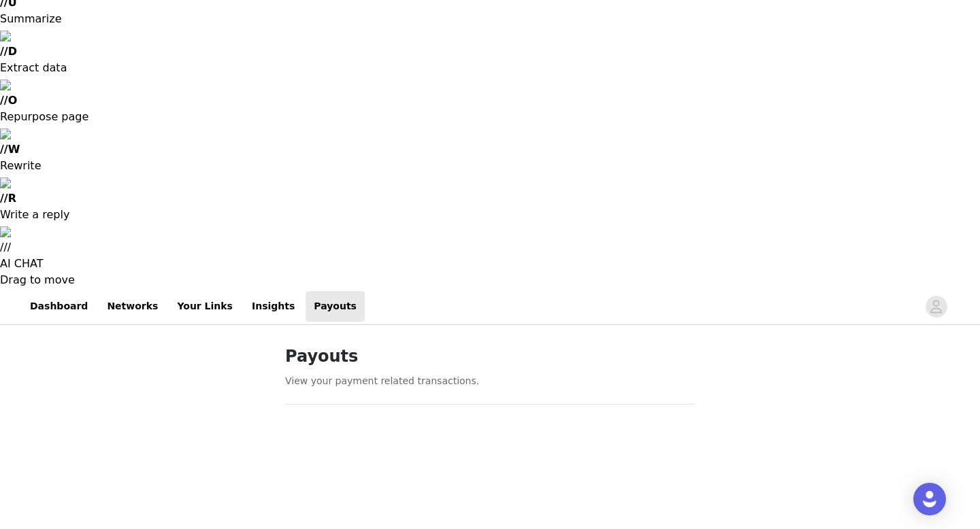 This screenshot has height=529, width=980. Describe the element at coordinates (272, 306) in the screenshot. I see `a: Insights` at that location.